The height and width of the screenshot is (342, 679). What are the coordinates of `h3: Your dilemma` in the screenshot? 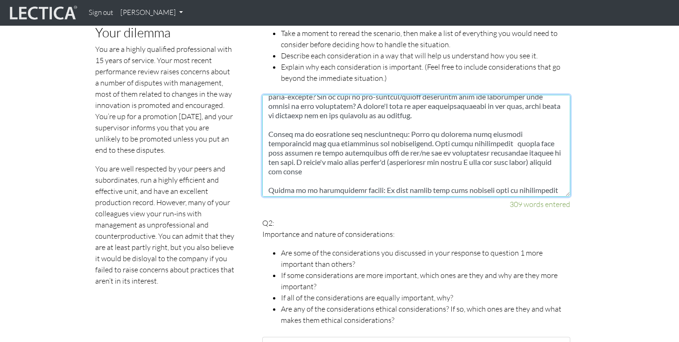 It's located at (165, 32).